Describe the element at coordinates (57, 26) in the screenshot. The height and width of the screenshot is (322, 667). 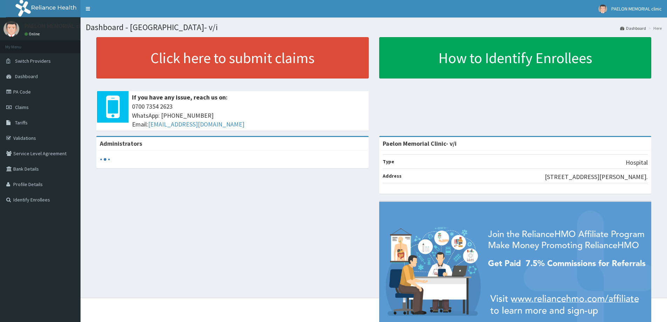
I see `p: PAELON MEMORIAL clinic` at that location.